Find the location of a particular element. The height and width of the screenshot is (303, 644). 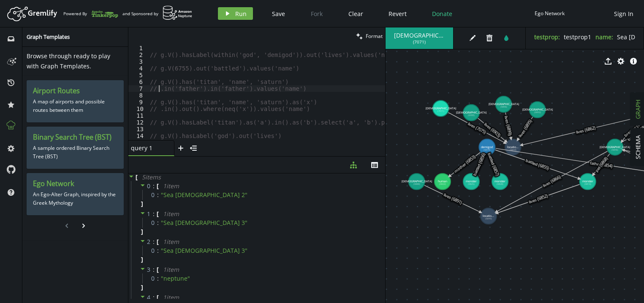

span: Browse through ready to play with Graph Templates. is located at coordinates (68, 61).